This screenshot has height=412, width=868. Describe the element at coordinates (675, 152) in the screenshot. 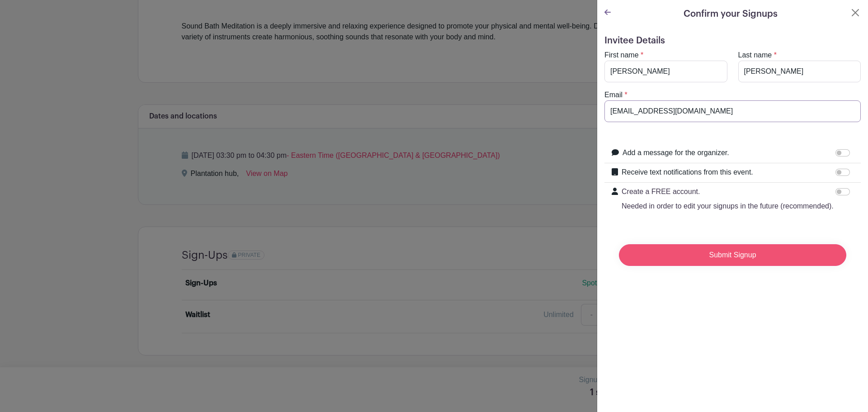

I see `label: Add a message for the organizer.` at that location.